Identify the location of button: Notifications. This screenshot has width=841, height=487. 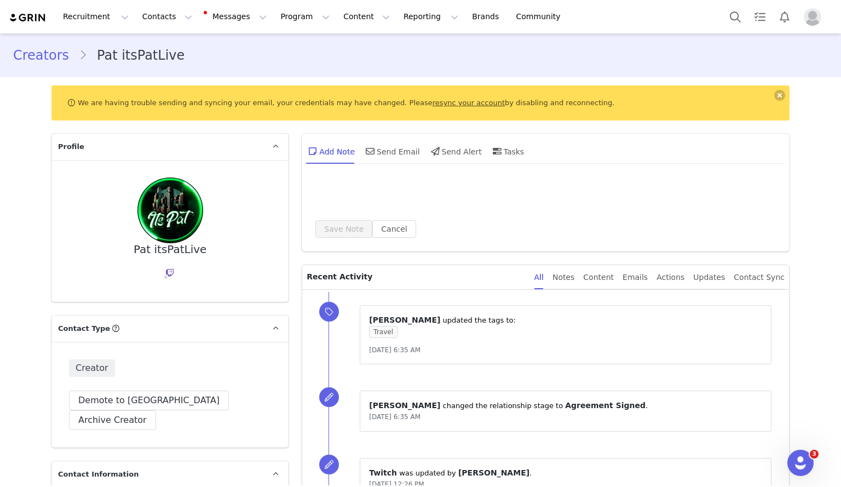
(784, 16).